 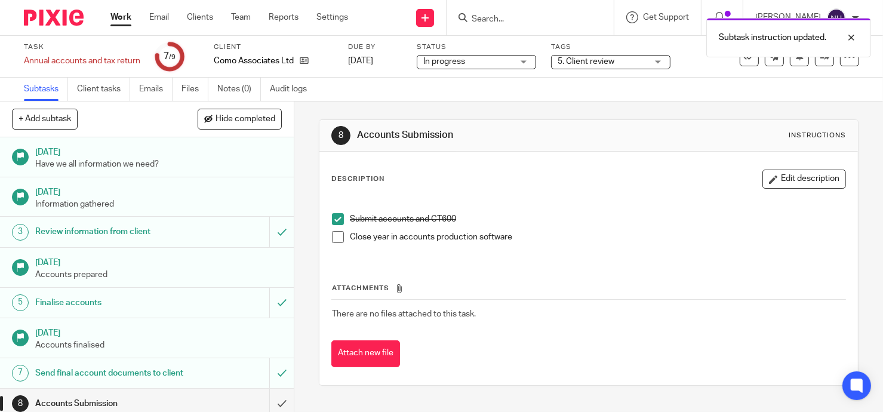 I want to click on a: Notes (0), so click(x=239, y=89).